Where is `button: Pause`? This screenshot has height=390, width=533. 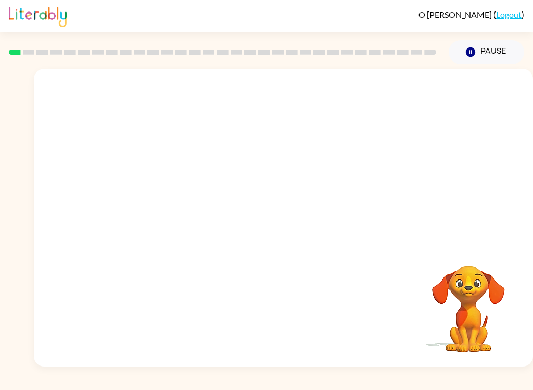
button: Pause is located at coordinates (487, 52).